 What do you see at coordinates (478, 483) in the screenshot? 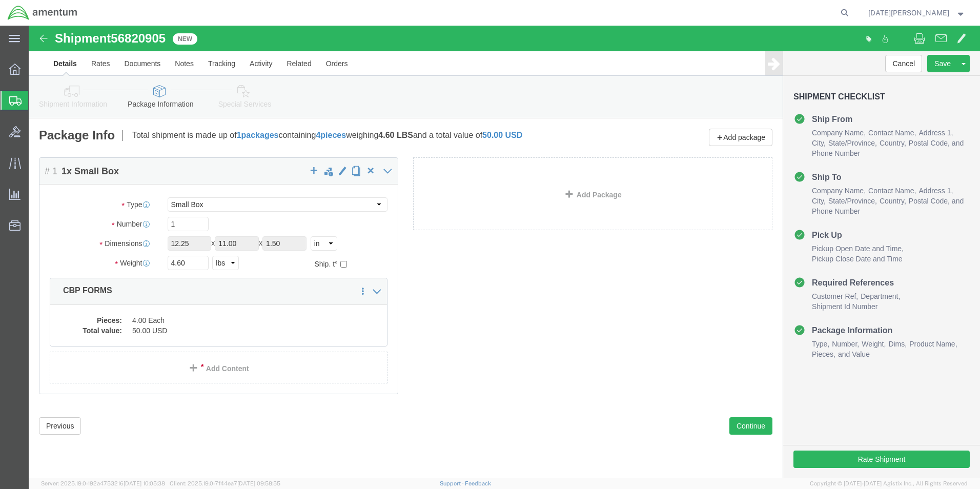
I see `a: Feedback` at bounding box center [478, 483].